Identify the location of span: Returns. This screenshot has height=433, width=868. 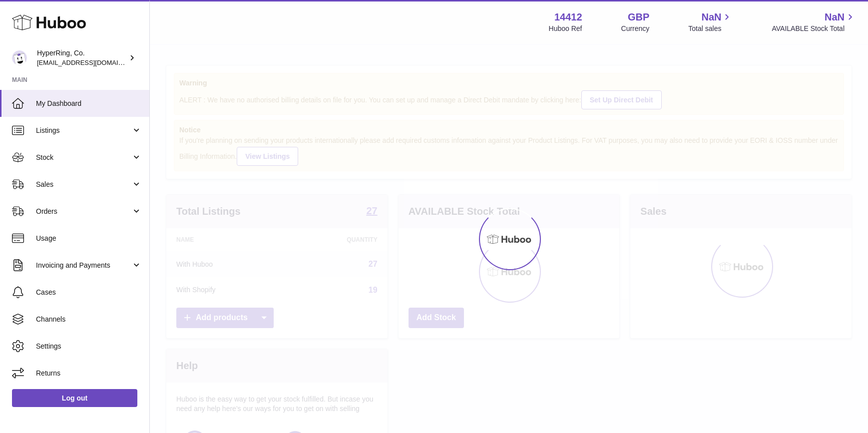
(89, 373).